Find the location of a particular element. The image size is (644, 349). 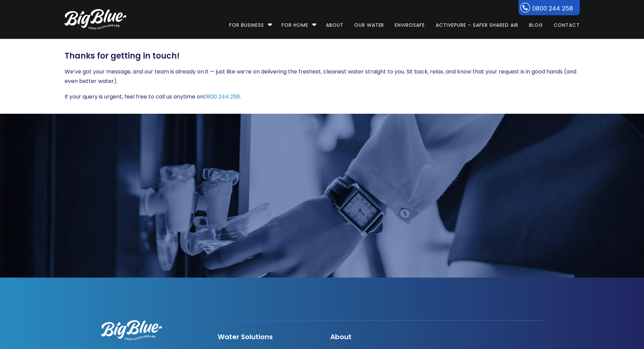

p: If your query is urgent, feel free to call us anytime on . is located at coordinates (322, 97).